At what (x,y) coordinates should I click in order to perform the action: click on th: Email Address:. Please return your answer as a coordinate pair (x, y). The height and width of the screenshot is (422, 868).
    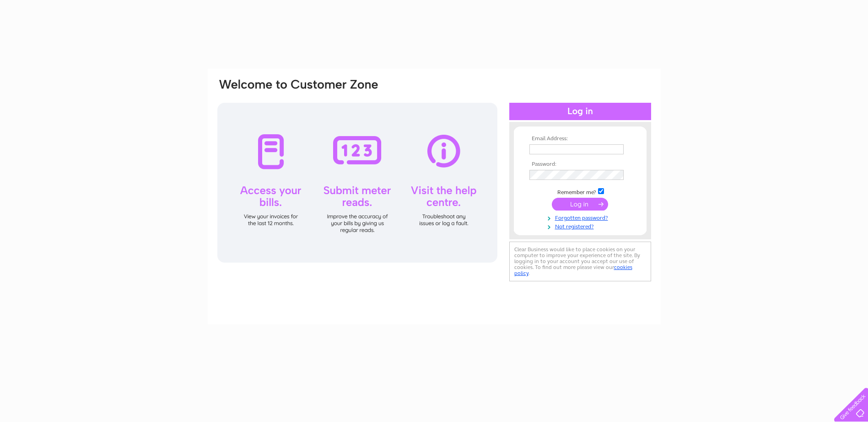
    Looking at the image, I should click on (580, 139).